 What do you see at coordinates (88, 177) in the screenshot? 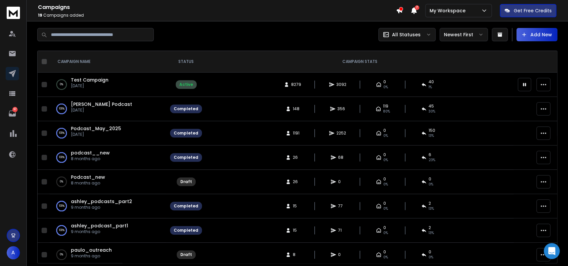
I see `a: Podcast_new` at bounding box center [88, 177].